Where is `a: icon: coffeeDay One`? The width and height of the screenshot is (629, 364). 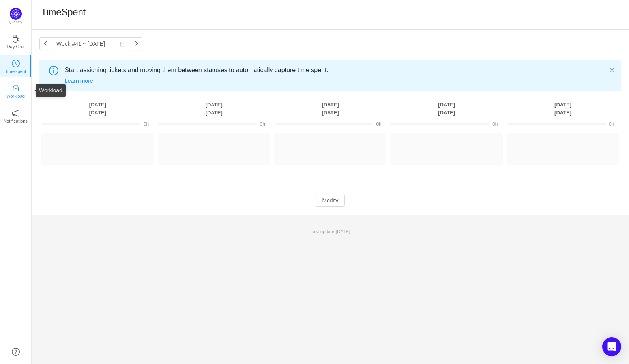 a: icon: coffeeDay One is located at coordinates (16, 41).